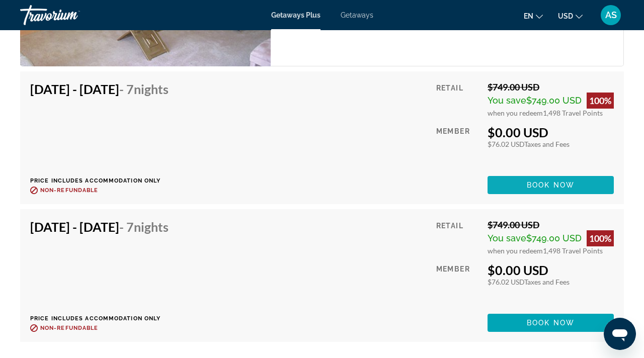 Image resolution: width=644 pixels, height=358 pixels. I want to click on a: Getaways, so click(357, 15).